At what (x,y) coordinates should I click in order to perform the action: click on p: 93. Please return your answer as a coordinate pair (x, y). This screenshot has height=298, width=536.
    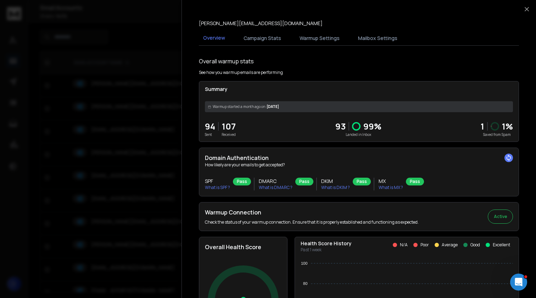
    Looking at the image, I should click on (340, 126).